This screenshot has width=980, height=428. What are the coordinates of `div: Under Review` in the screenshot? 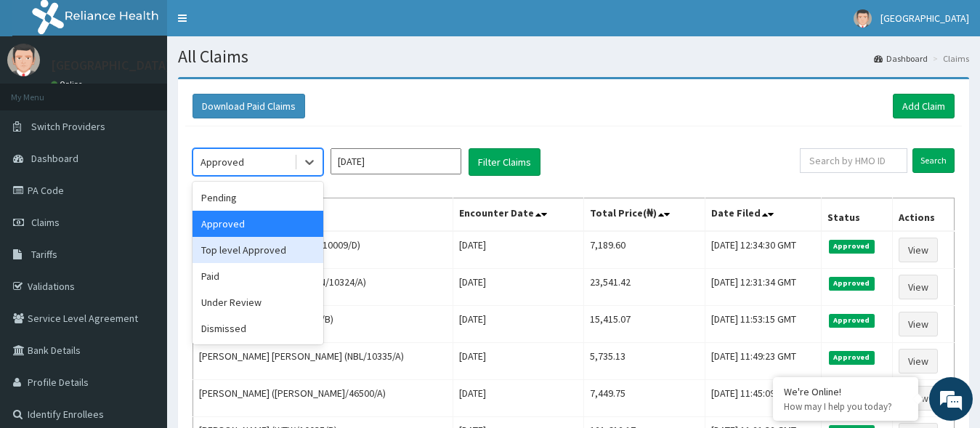 It's located at (258, 302).